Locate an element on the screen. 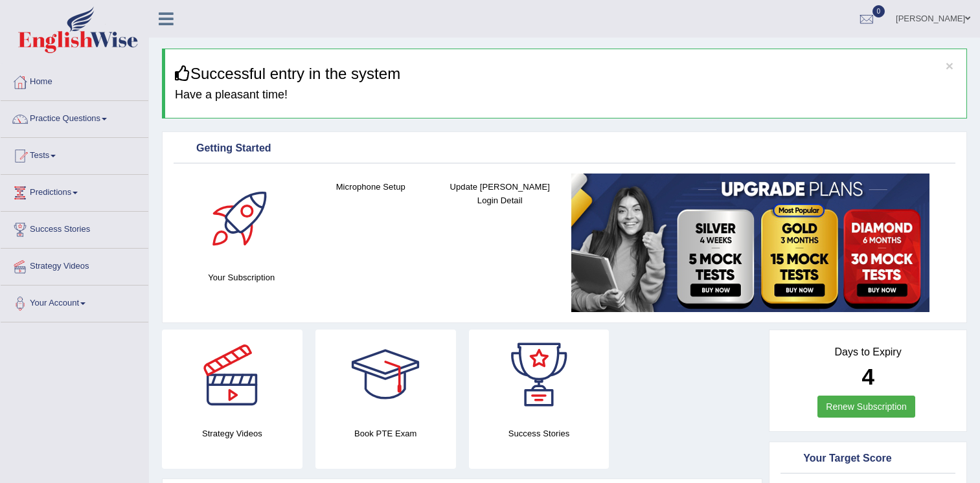  h4: Book PTE Exam is located at coordinates (386, 433).